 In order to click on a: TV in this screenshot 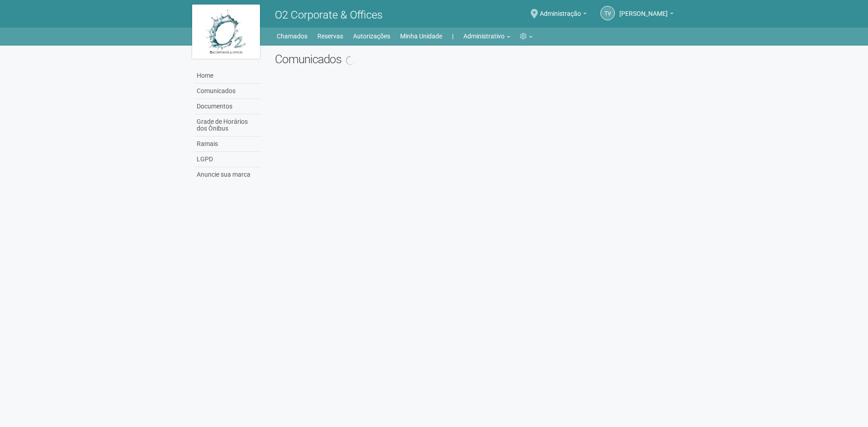, I will do `click(608, 13)`.